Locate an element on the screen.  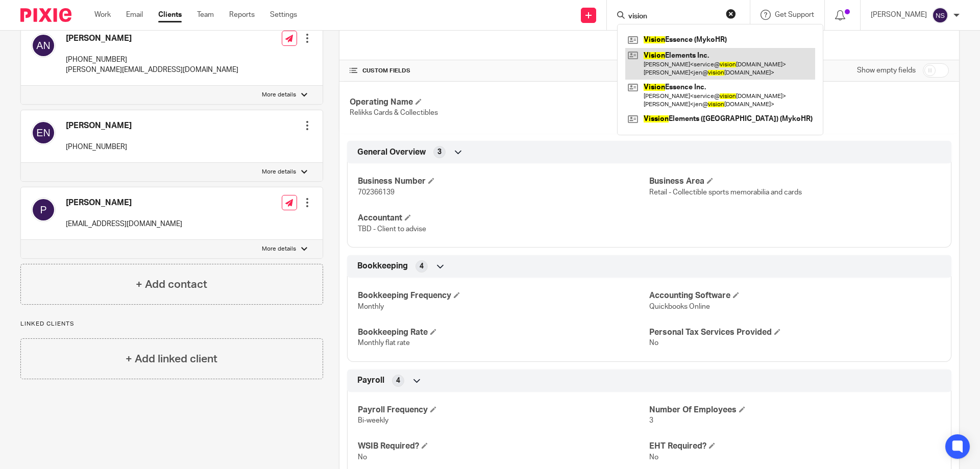
h4: + Add contact is located at coordinates (171, 284).